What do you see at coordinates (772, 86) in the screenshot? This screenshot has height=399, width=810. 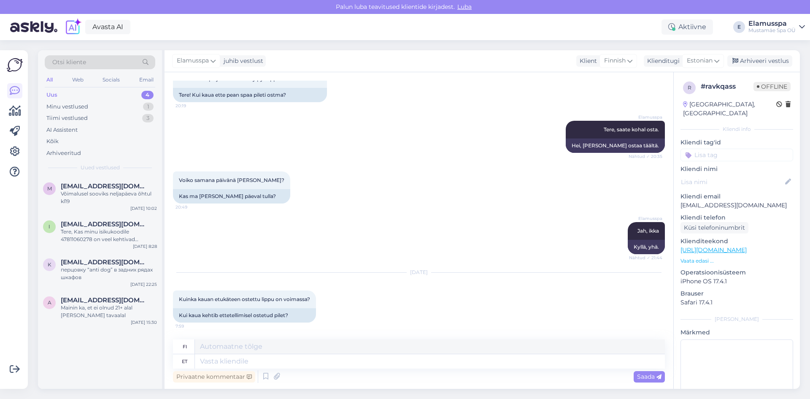 I see `span: Offline` at bounding box center [772, 86].